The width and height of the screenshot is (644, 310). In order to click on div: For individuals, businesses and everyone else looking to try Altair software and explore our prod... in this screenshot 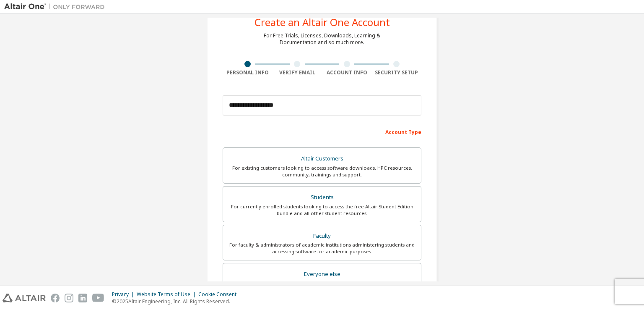, I will do `click(322, 287)`.